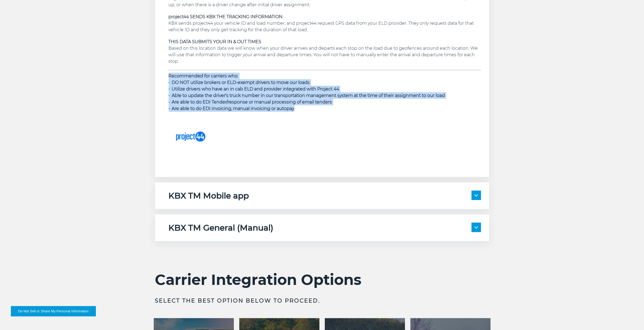 This screenshot has width=644, height=330. Describe the element at coordinates (254, 88) in the screenshot. I see `span: • Utilize drivers who have an in cab ELD and provider integrated with Project 44` at that location.